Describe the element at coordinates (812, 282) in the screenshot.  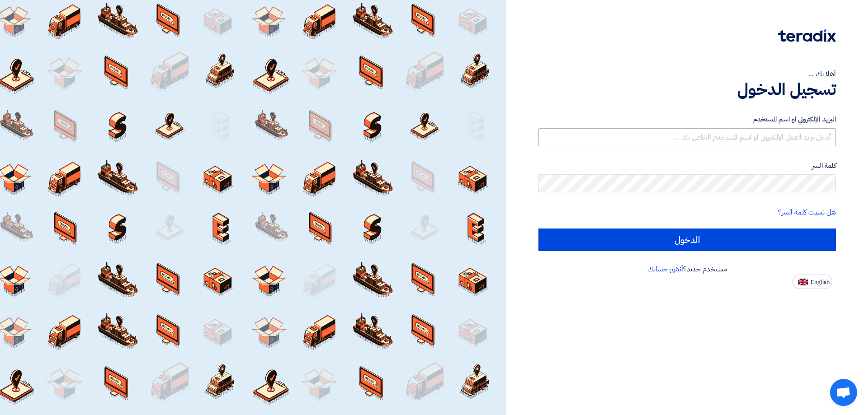
I see `button: English` at that location.